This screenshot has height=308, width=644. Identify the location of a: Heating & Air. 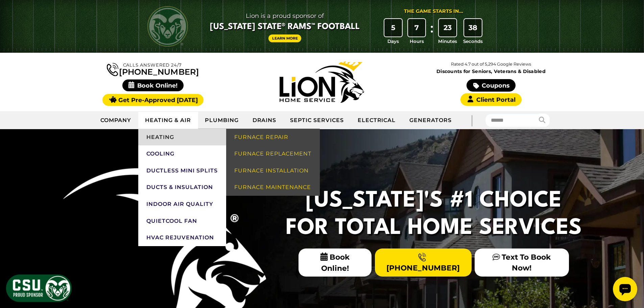
(168, 120).